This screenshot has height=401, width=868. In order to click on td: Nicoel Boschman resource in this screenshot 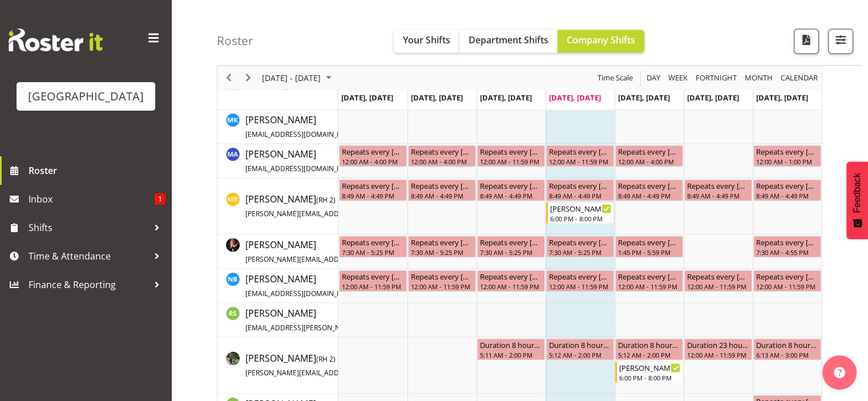, I will do `click(278, 286)`.